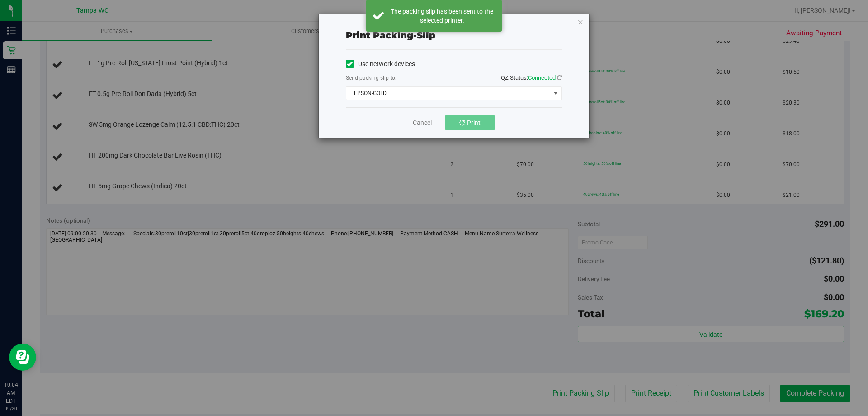  What do you see at coordinates (474, 123) in the screenshot?
I see `span: Print` at bounding box center [474, 123].